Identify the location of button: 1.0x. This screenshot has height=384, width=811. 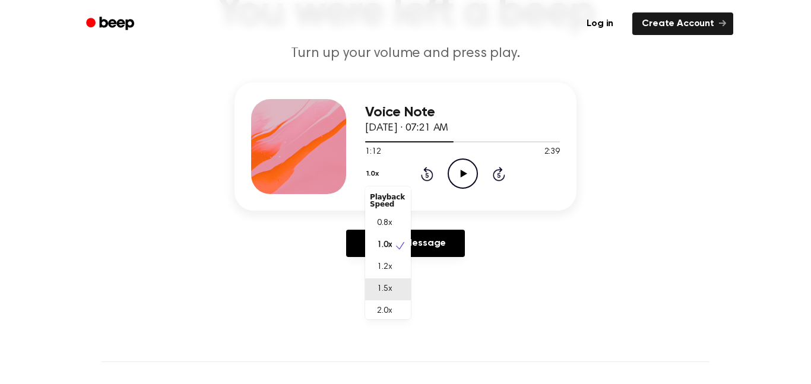
(374, 174).